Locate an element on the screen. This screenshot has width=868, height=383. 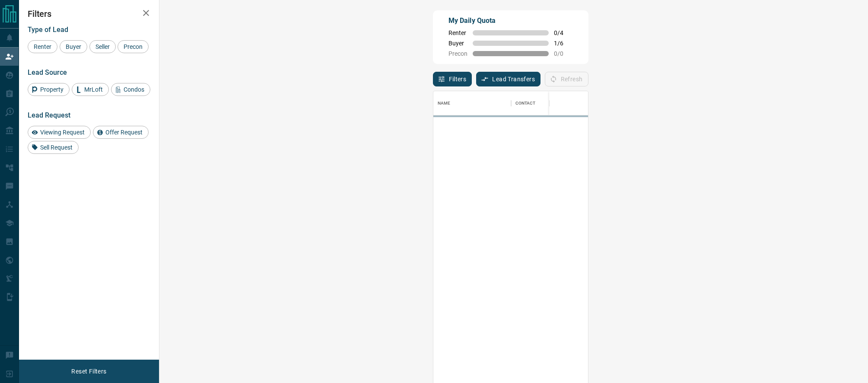
button: Filters is located at coordinates (452, 79).